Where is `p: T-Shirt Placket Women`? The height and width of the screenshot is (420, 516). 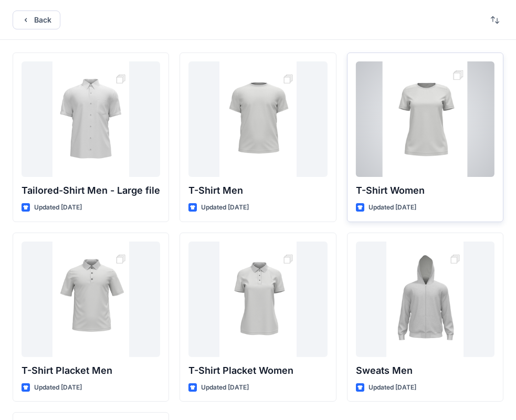
p: T-Shirt Placket Women is located at coordinates (258, 371).